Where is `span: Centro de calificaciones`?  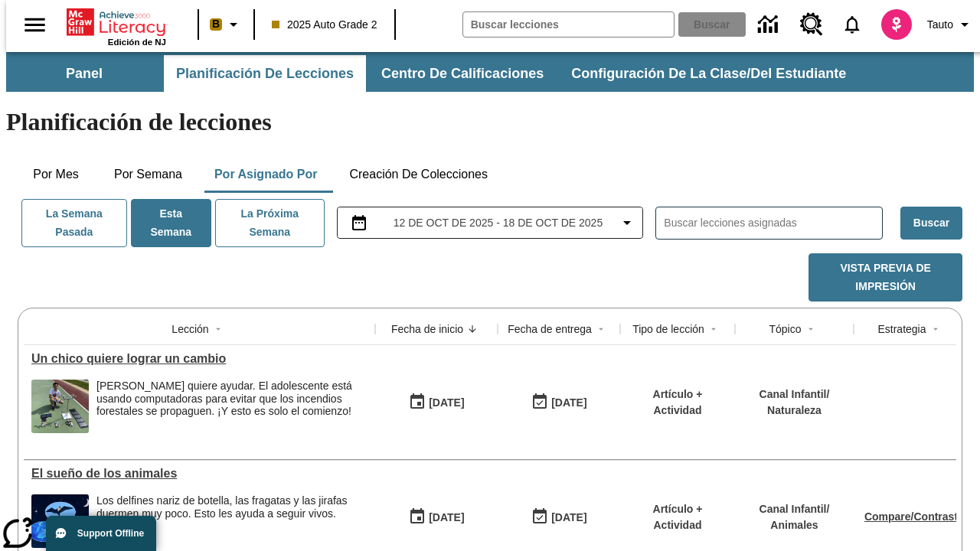 span: Centro de calificaciones is located at coordinates (462, 73).